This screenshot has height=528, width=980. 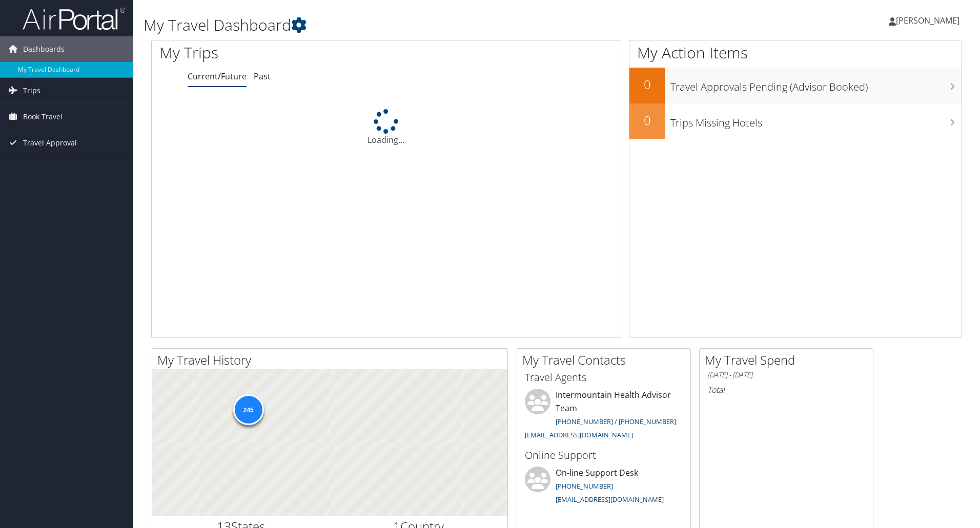 I want to click on span: Trips, so click(x=31, y=91).